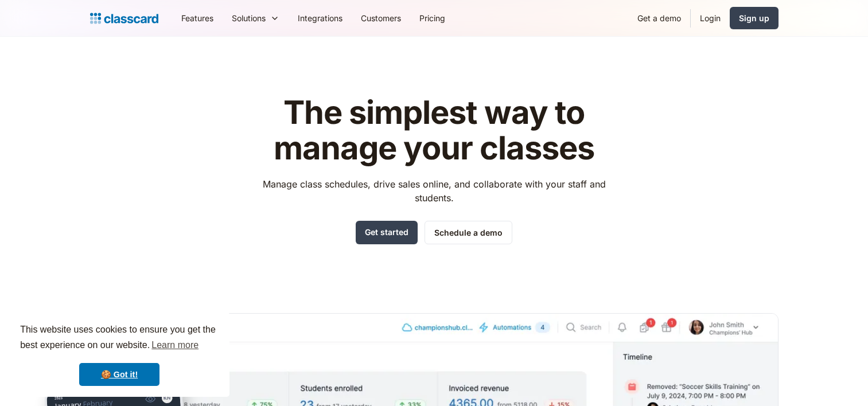 This screenshot has width=868, height=406. I want to click on a: Pricing, so click(432, 18).